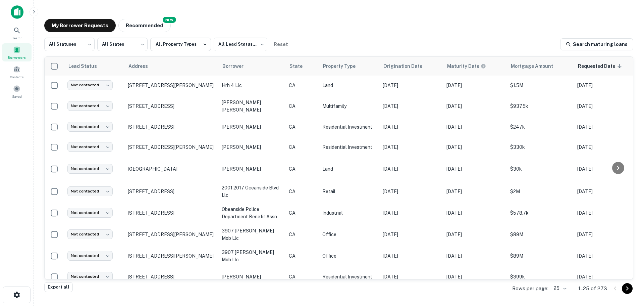 The width and height of the screenshot is (644, 306). Describe the element at coordinates (80, 25) in the screenshot. I see `button: My Borrower Requests` at that location.